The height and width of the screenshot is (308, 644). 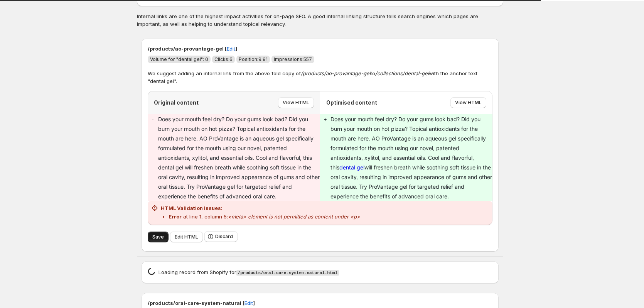 I want to click on p: /products/ao-provantage-gel [ ], so click(x=320, y=49).